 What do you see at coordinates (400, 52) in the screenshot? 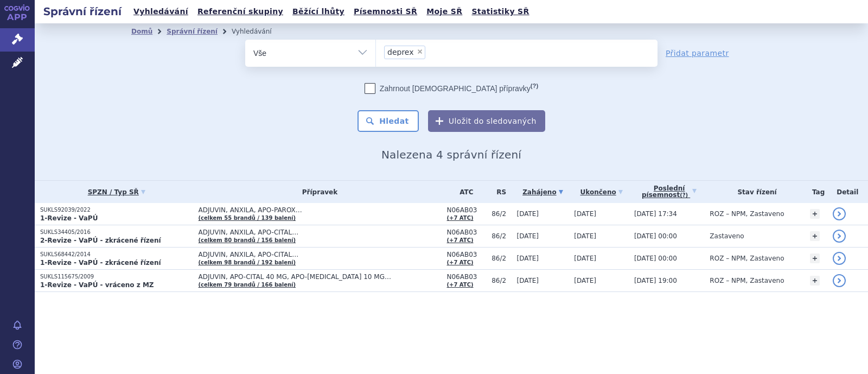
I see `span: deprex` at bounding box center [400, 52].